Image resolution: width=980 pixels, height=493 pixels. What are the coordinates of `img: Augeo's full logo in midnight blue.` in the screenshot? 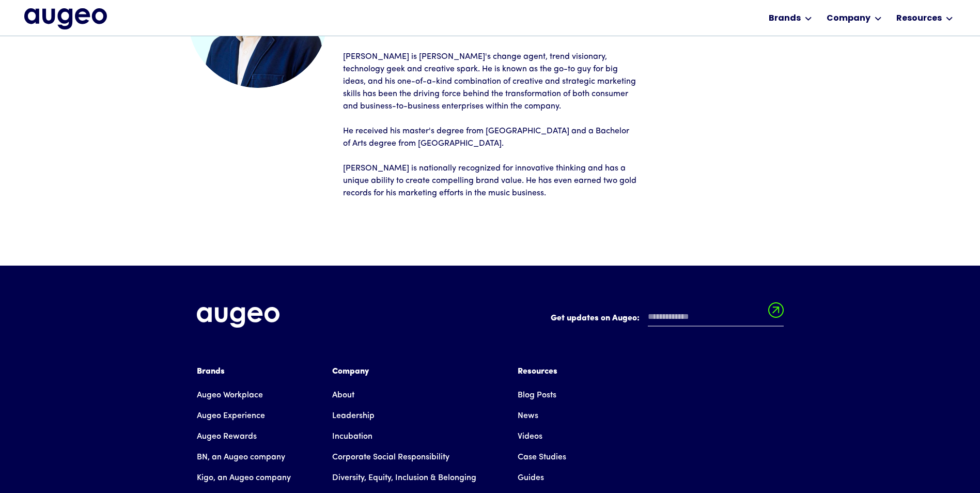 It's located at (66, 19).